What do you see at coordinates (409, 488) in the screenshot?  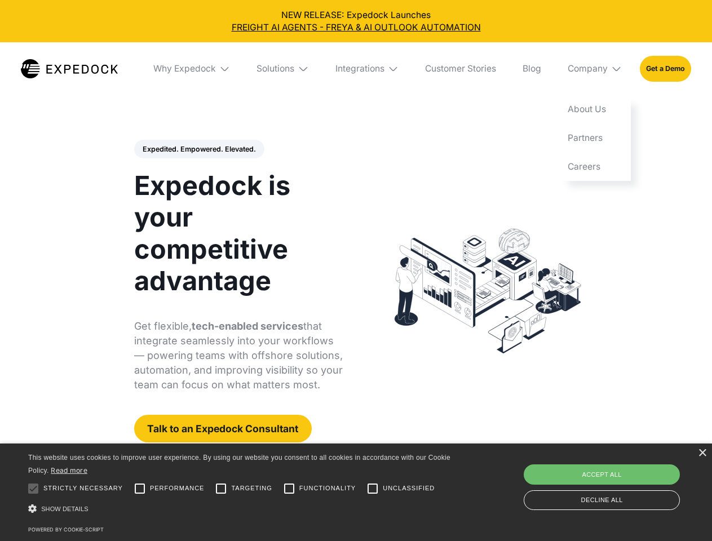 I see `span: Unclassified` at bounding box center [409, 488].